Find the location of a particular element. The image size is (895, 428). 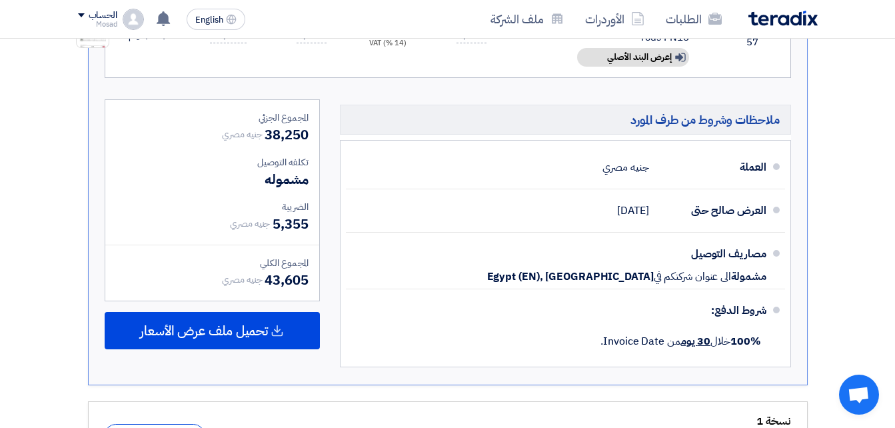

div: مصاريف التوصيل is located at coordinates (713, 254).